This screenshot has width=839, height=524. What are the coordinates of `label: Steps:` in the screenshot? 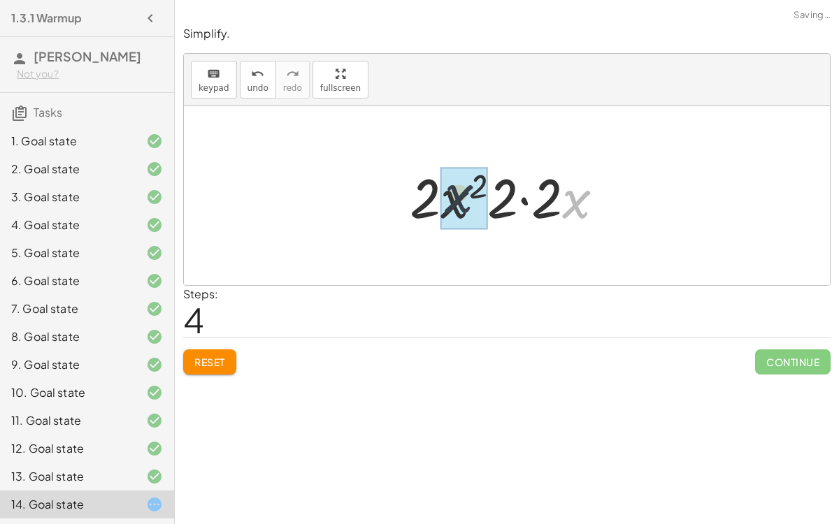 It's located at (201, 294).